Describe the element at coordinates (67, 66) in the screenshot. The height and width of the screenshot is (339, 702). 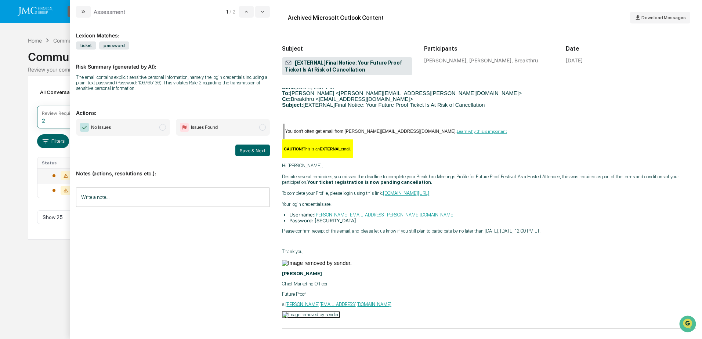
I see `div: We're available if you need us!` at that location.